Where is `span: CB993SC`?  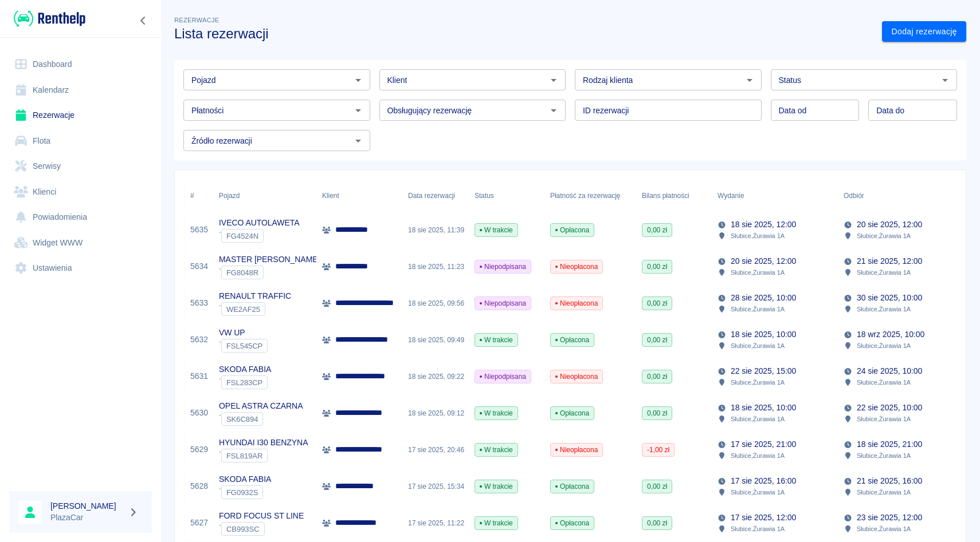 span: CB993SC is located at coordinates (243, 529).